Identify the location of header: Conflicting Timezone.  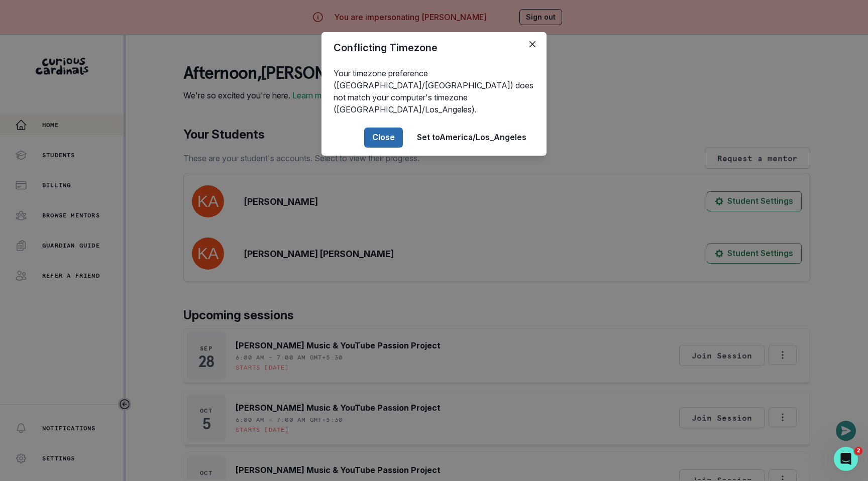
(434, 48).